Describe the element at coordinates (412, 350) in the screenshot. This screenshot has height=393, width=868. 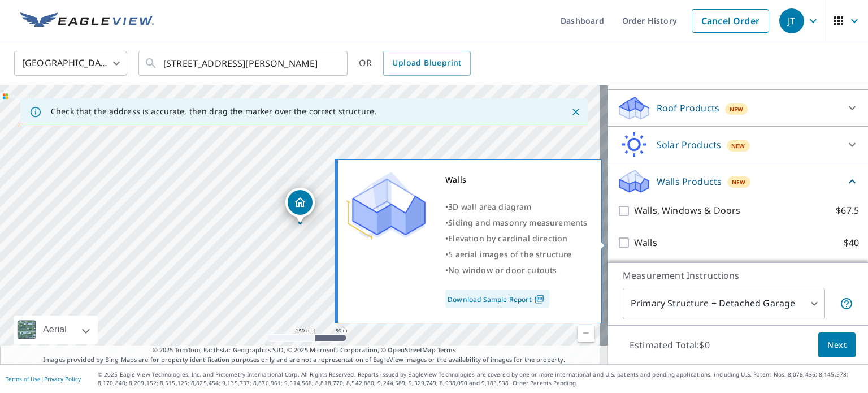
I see `a: OpenStreetMap` at that location.